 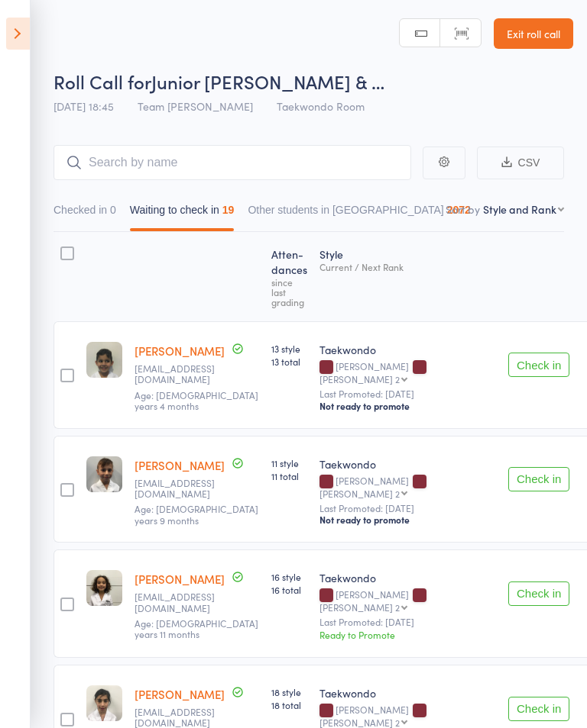 What do you see at coordinates (104, 587) in the screenshot?
I see `img: image1637816572.png` at bounding box center [104, 587].